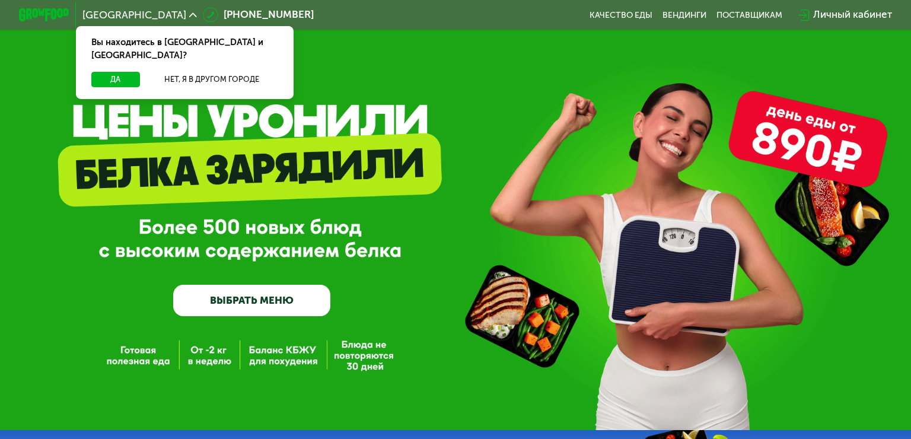 The image size is (911, 439). Describe the element at coordinates (116, 79) in the screenshot. I see `button: Да` at that location.